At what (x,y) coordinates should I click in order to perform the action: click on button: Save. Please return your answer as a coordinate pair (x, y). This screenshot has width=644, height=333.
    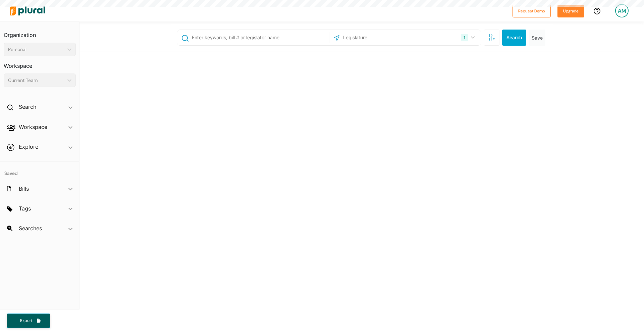
    Looking at the image, I should click on (537, 38).